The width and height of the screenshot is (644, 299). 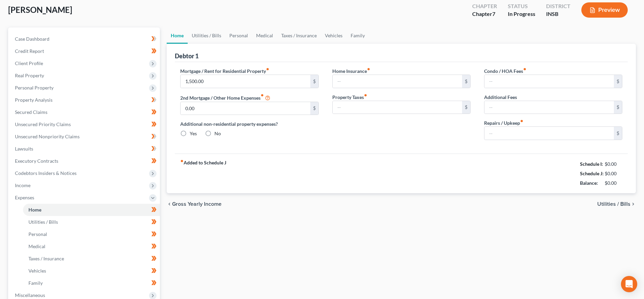 I want to click on span: Real Property, so click(x=29, y=75).